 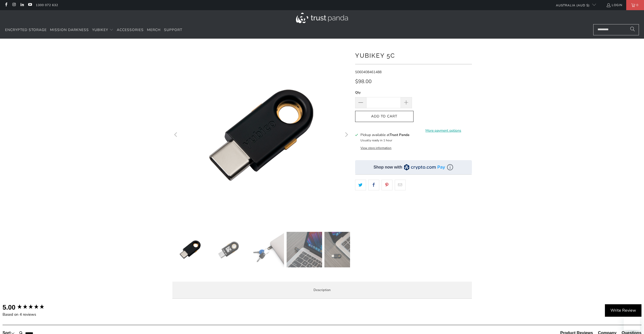 I want to click on button: View store information, so click(x=376, y=148).